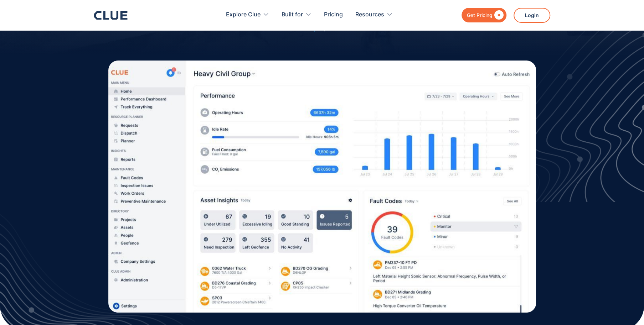  Describe the element at coordinates (322, 187) in the screenshot. I see `img: Best practice dashboard design for construction equipment management software` at that location.